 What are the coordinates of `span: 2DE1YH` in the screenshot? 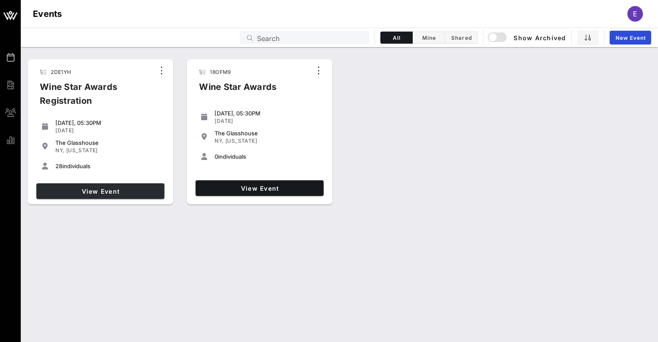 It's located at (61, 72).